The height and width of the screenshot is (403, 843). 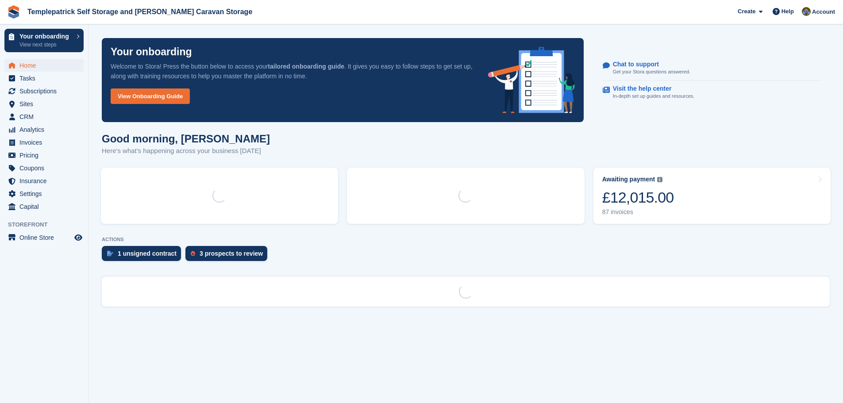 I want to click on div: 87 invoices, so click(x=638, y=212).